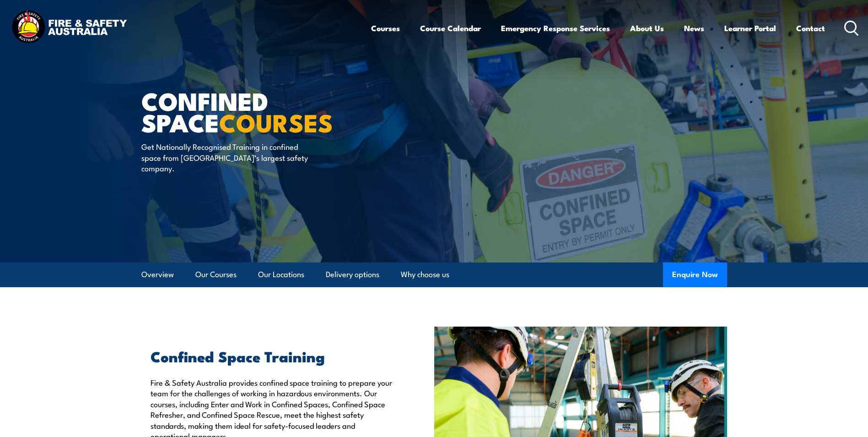  Describe the element at coordinates (353, 274) in the screenshot. I see `a: Delivery options` at that location.